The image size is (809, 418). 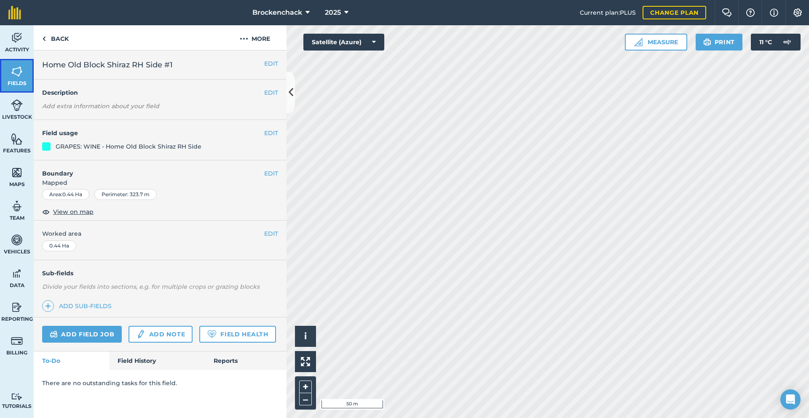 What do you see at coordinates (66, 195) in the screenshot?
I see `div: Area : 0.44 Ha` at bounding box center [66, 195].